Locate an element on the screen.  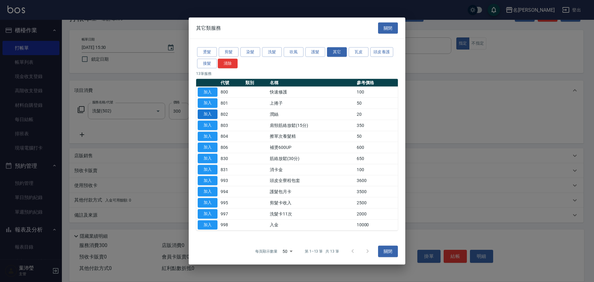
button: 頭皮養護 is located at coordinates (382, 52).